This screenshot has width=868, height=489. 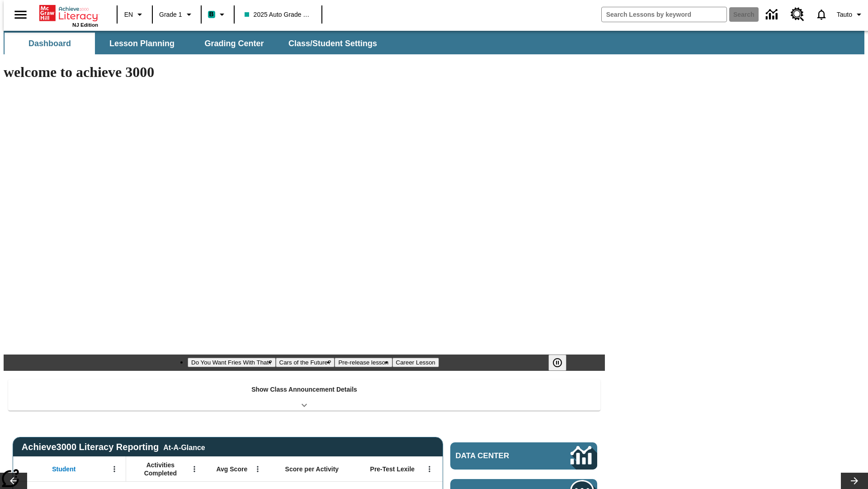 I want to click on button: Class/Student Settings, so click(x=333, y=43).